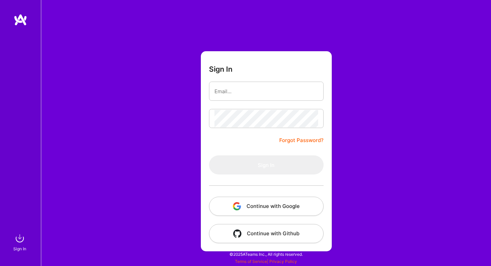 The image size is (491, 266). What do you see at coordinates (20, 20) in the screenshot?
I see `img: logo` at bounding box center [20, 20].